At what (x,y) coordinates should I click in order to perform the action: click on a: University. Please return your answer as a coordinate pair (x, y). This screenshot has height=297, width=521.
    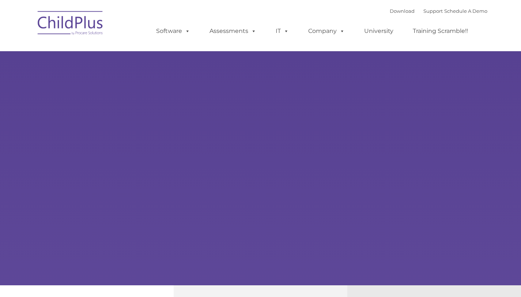
    Looking at the image, I should click on (379, 31).